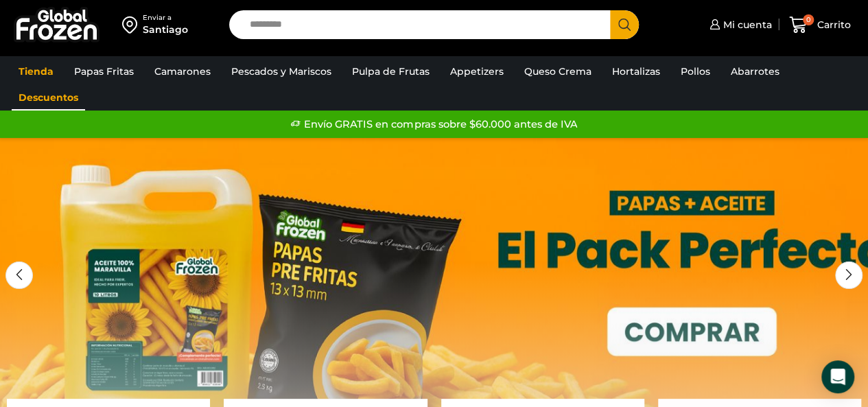 Image resolution: width=868 pixels, height=407 pixels. Describe the element at coordinates (636, 71) in the screenshot. I see `a: Hortalizas` at that location.